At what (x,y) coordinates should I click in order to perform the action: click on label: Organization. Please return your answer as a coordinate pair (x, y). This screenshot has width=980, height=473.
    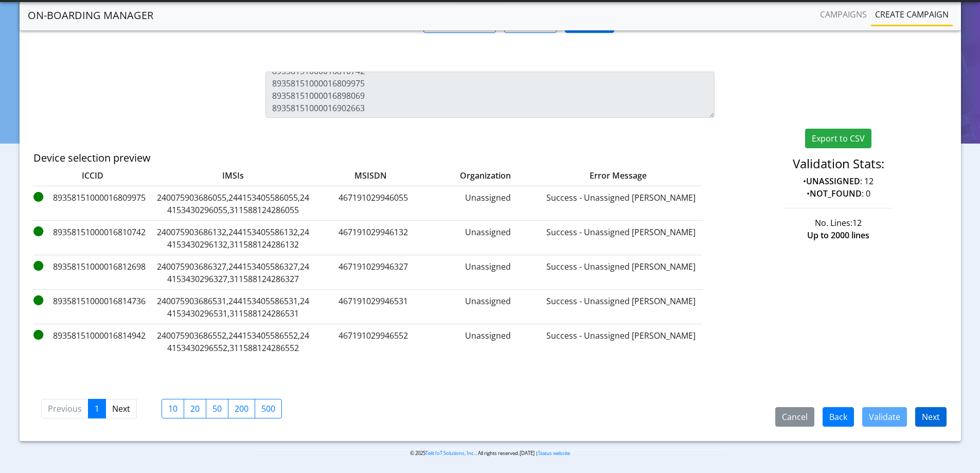
    Looking at the image, I should click on (467, 175).